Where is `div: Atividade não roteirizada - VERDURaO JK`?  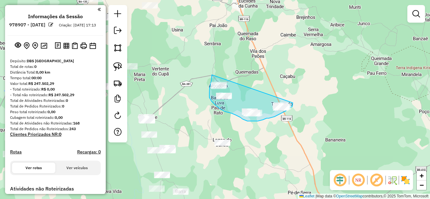
div: Atividade não roteirizada - VERDURaO JK is located at coordinates (150, 5).